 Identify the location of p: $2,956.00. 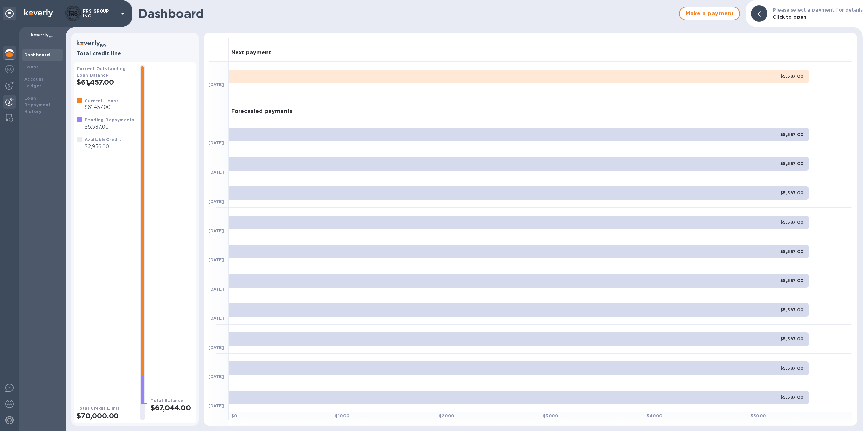
(103, 147).